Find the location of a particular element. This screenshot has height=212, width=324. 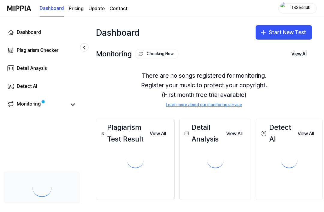

a: Update is located at coordinates (97, 9).